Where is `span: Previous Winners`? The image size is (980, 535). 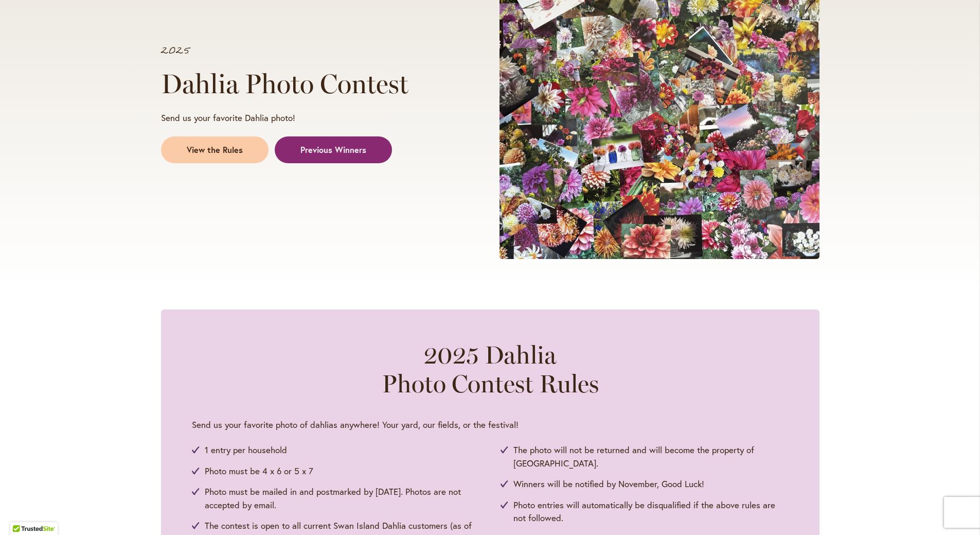 span: Previous Winners is located at coordinates (333, 150).